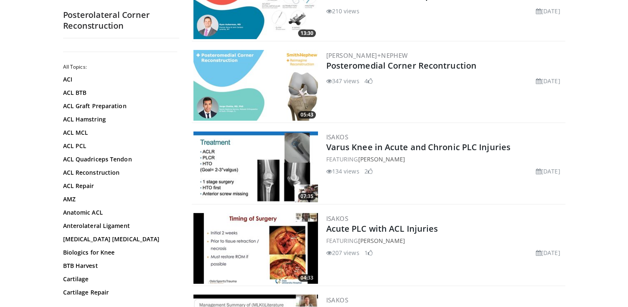  What do you see at coordinates (119, 292) in the screenshot?
I see `a: Cartilage Repair` at bounding box center [119, 292].